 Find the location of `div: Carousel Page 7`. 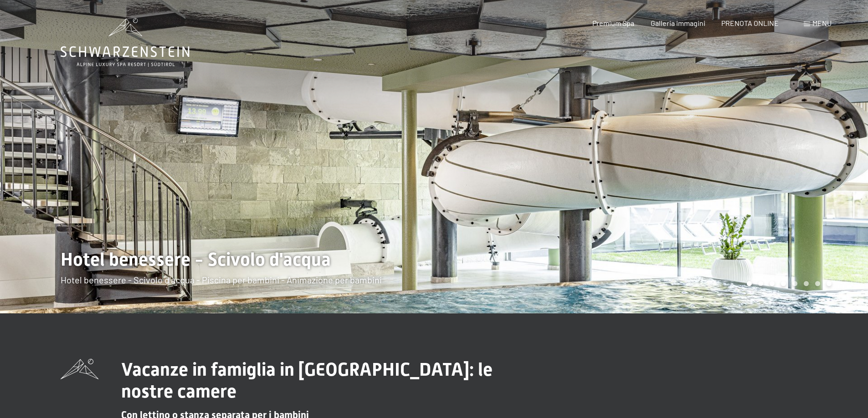

div: Carousel Page 7 is located at coordinates (817, 284).